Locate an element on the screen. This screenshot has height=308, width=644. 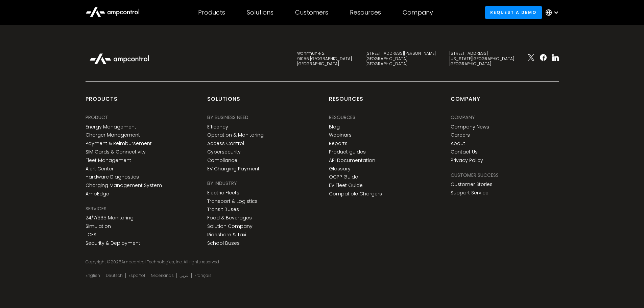
a: Transit Buses is located at coordinates (223, 209).